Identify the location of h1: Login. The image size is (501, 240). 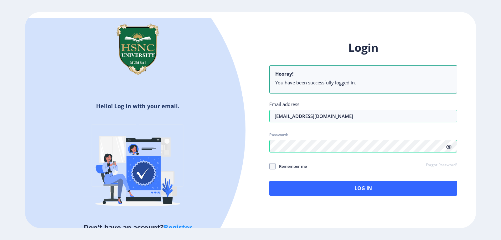
(363, 48).